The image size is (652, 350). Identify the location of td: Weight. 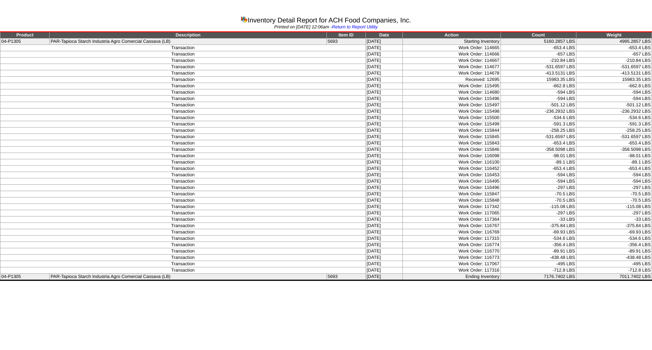
(613, 35).